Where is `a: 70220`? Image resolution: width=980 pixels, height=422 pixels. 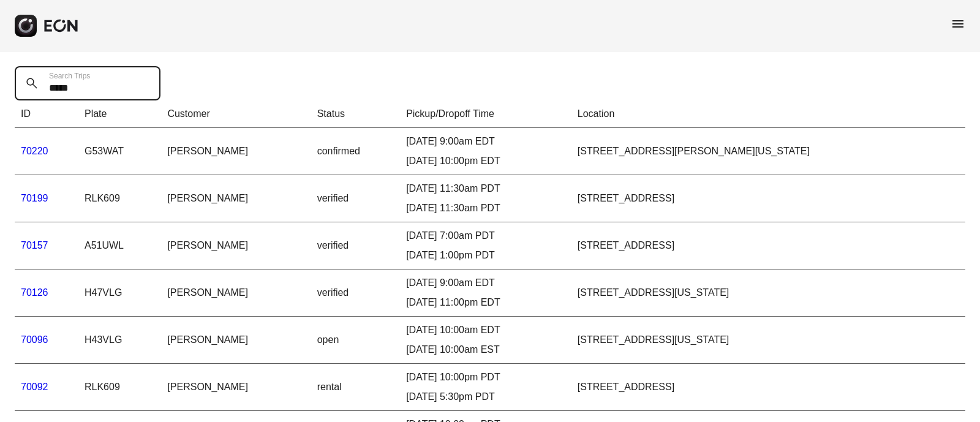
a: 70220 is located at coordinates (35, 151).